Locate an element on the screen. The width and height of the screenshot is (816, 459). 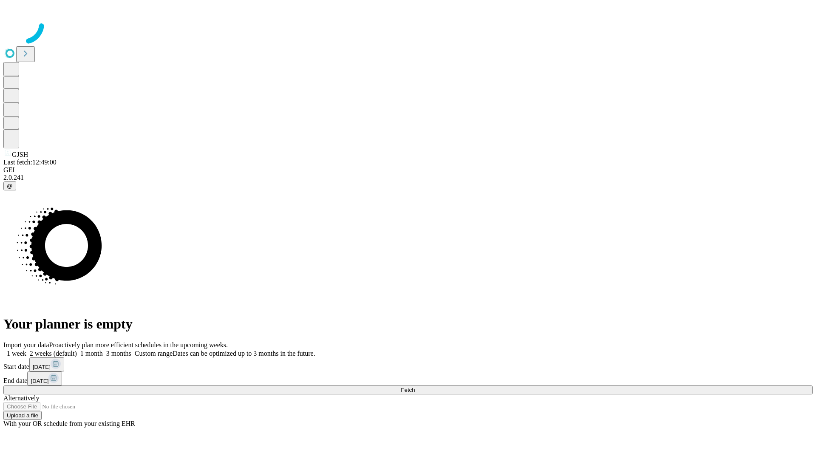
div: GEI is located at coordinates (408, 170).